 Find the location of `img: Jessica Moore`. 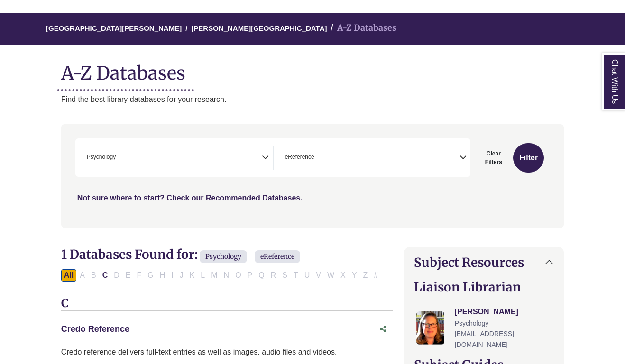

img: Jessica Moore is located at coordinates (430, 329).